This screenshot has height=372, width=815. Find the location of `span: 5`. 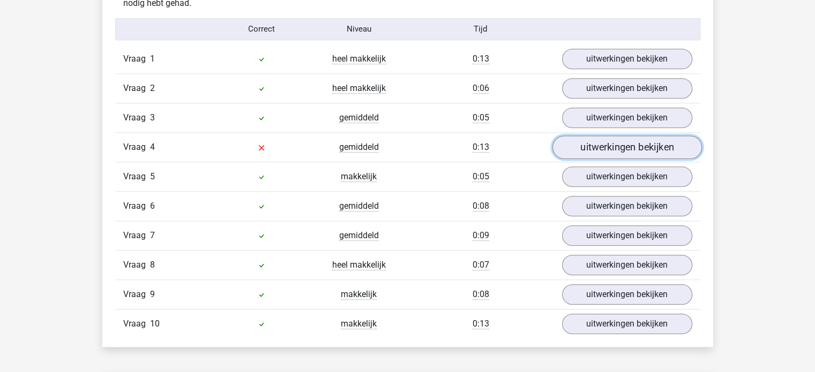

span: 5 is located at coordinates (152, 176).